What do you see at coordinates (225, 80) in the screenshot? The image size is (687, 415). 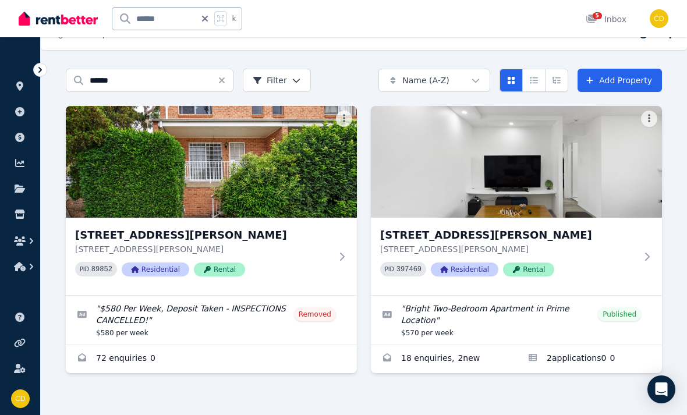 I see `button: Clear search` at bounding box center [225, 80].